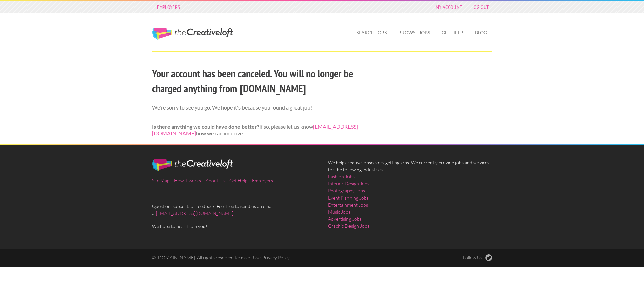 This screenshot has height=306, width=644. What do you see at coordinates (276, 257) in the screenshot?
I see `a: Privacy Policy` at bounding box center [276, 257].